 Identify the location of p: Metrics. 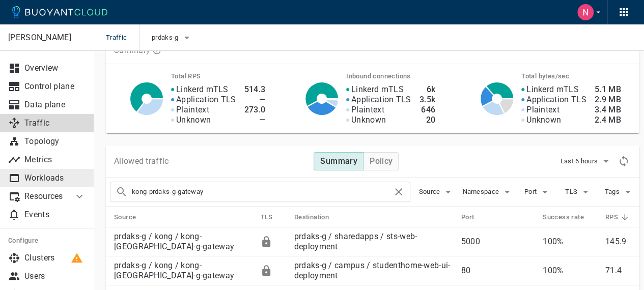
(55, 160).